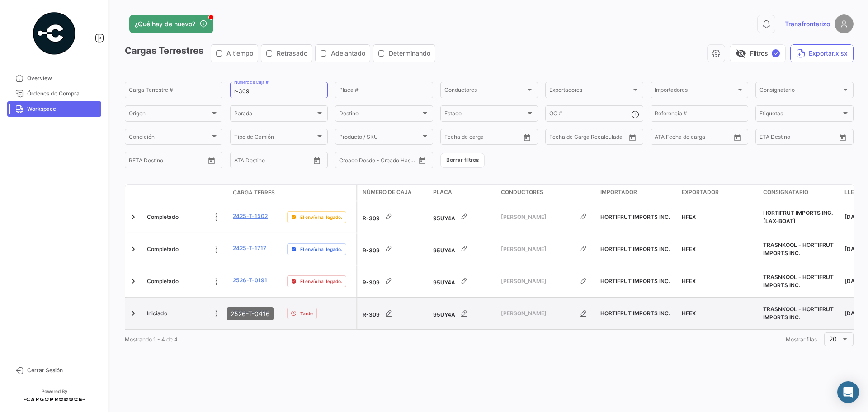  I want to click on input: Creado Hasta, so click(397, 162).